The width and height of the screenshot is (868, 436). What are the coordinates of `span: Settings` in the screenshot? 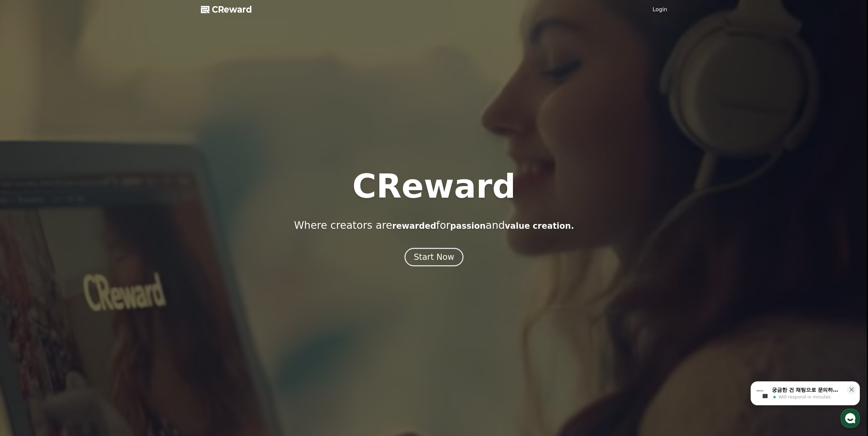 It's located at (109, 230).